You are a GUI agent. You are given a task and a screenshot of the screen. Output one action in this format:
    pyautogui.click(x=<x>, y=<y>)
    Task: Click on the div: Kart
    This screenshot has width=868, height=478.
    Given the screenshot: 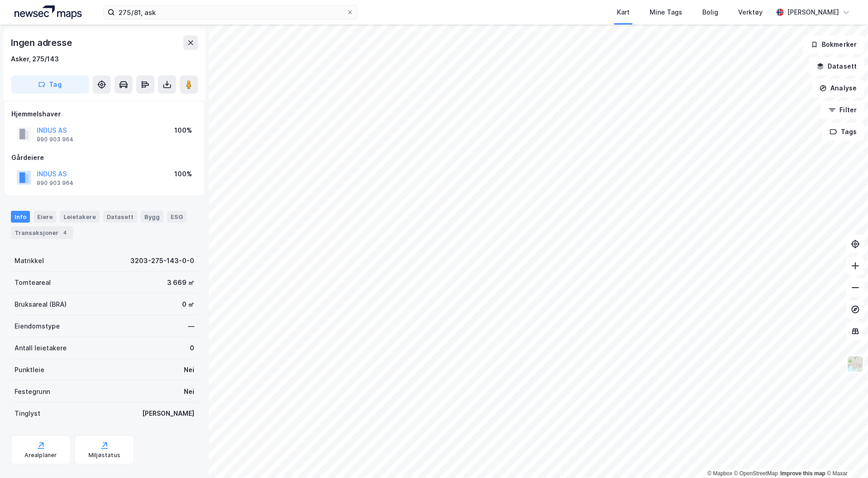 What is the action you would take?
    pyautogui.click(x=623, y=12)
    